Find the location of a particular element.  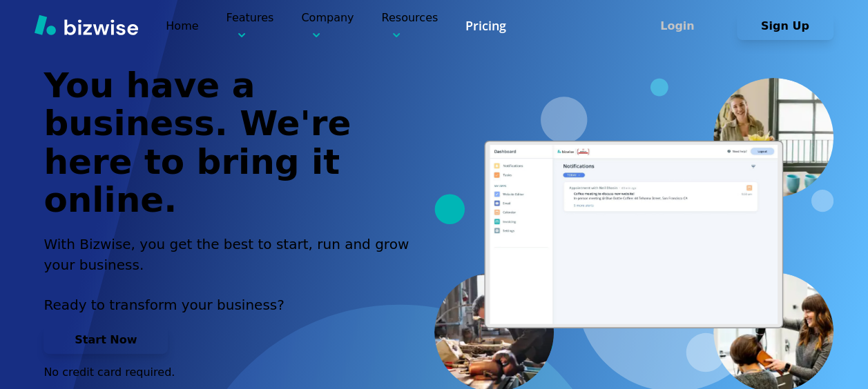

button: Start Now is located at coordinates (105, 340).